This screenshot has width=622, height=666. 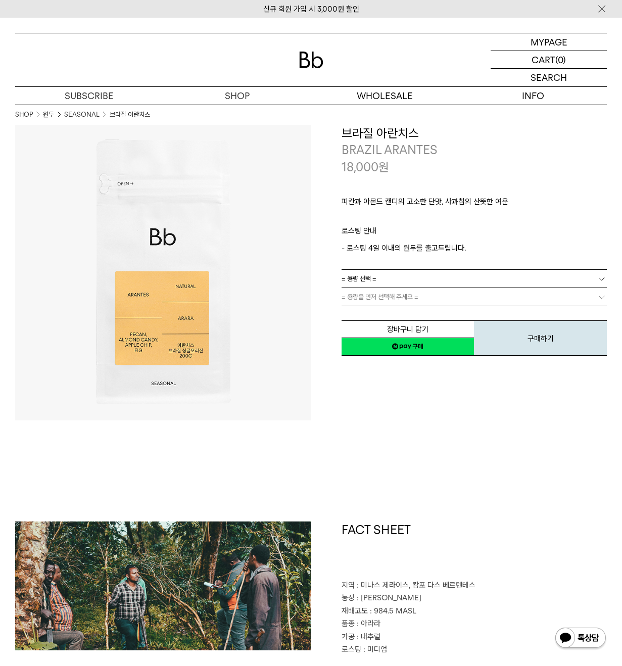 What do you see at coordinates (348, 637) in the screenshot?
I see `span: 가공` at bounding box center [348, 637].